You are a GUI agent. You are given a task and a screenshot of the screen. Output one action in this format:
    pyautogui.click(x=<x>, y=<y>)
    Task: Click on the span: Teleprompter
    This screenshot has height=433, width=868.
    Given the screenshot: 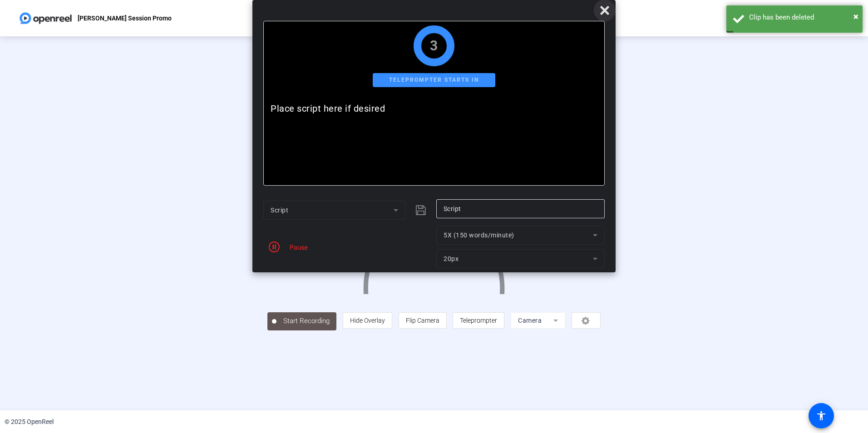 What is the action you would take?
    pyautogui.click(x=479, y=320)
    